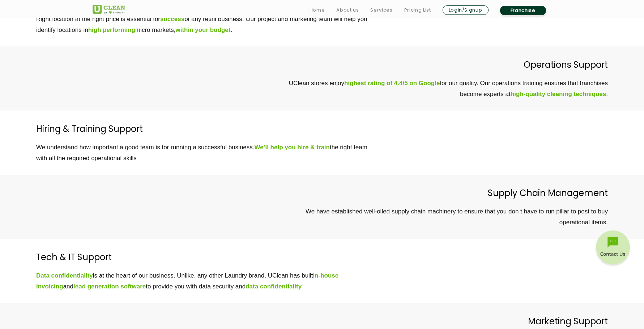 This screenshot has height=329, width=644. Describe the element at coordinates (392, 83) in the screenshot. I see `b: highest rating of 4.4/5 on Google` at that location.